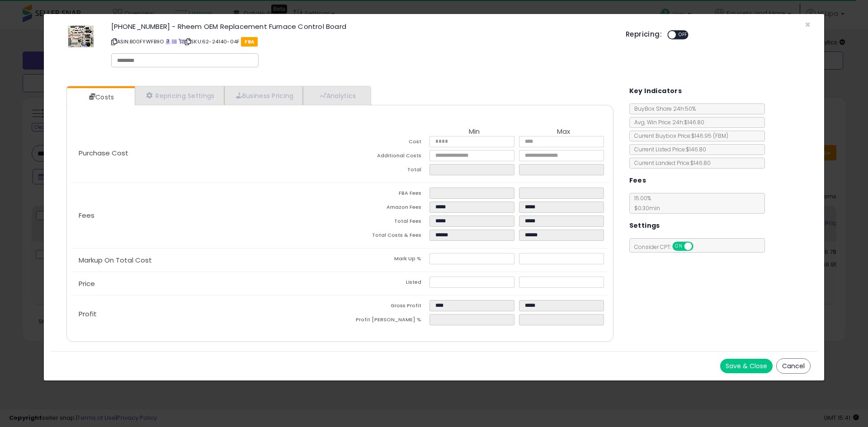  Describe the element at coordinates (168, 41) in the screenshot. I see `a: BuyBox page` at that location.